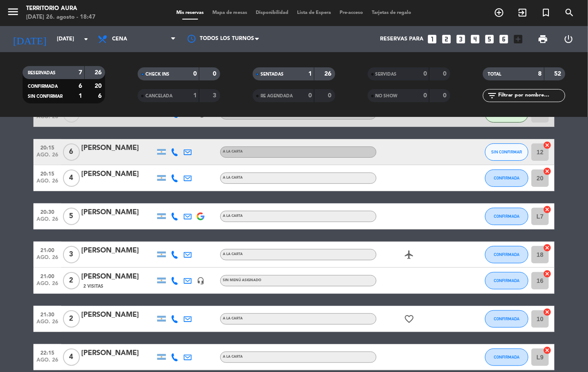 The image size is (588, 372). What do you see at coordinates (402, 39) in the screenshot?
I see `span: Reservas para` at bounding box center [402, 39].